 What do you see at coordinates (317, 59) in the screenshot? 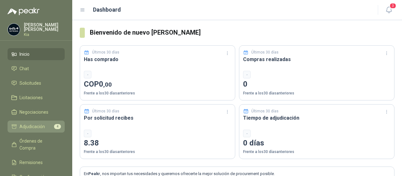
I see `h3: Compras realizadas` at bounding box center [317, 59].